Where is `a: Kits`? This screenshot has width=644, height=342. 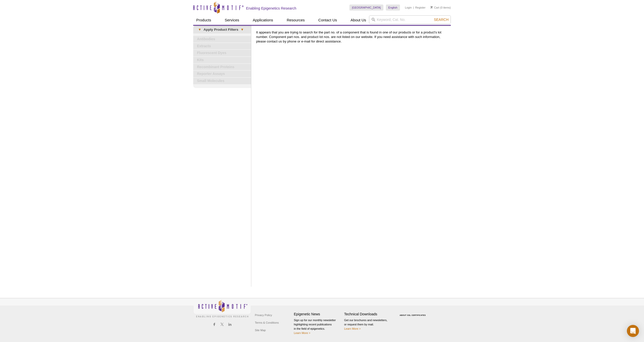
a: Kits is located at coordinates (222, 60).